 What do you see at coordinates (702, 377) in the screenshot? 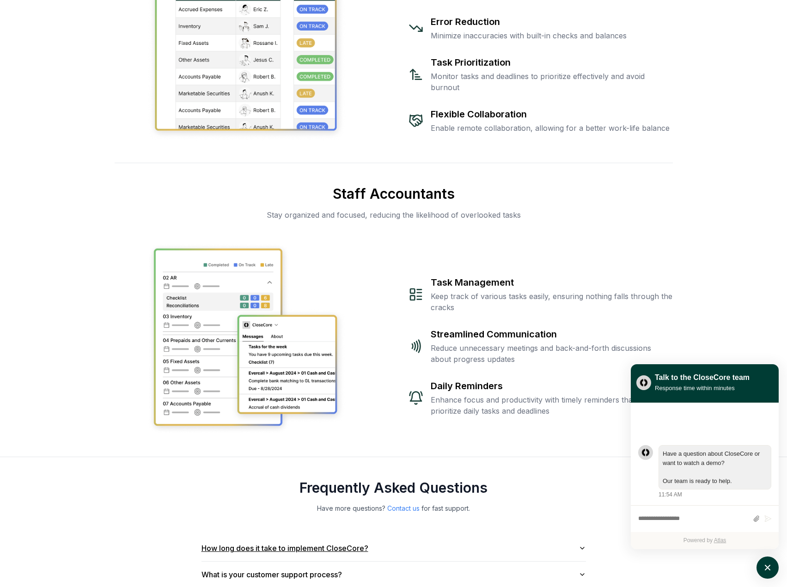
I see `div: Talk to the CloseCore team` at bounding box center [702, 377].